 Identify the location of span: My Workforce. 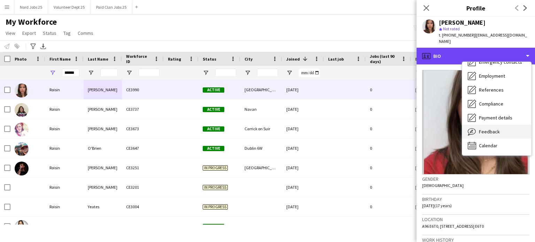
(31, 22).